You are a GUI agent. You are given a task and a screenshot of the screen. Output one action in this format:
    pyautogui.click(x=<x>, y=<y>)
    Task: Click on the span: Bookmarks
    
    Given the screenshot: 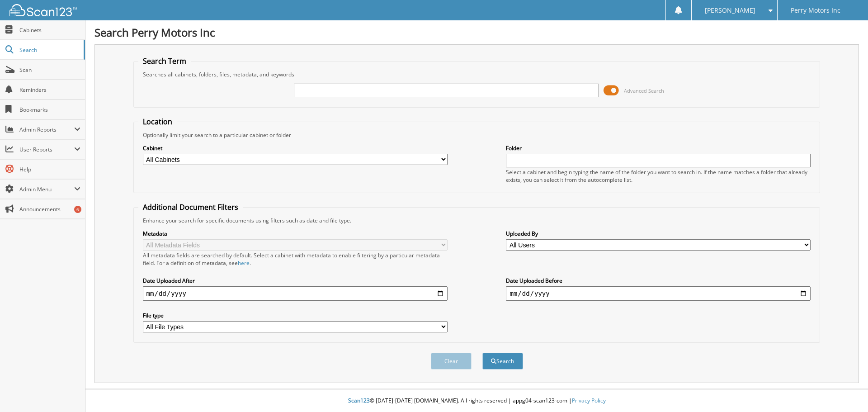 What is the action you would take?
    pyautogui.click(x=50, y=109)
    